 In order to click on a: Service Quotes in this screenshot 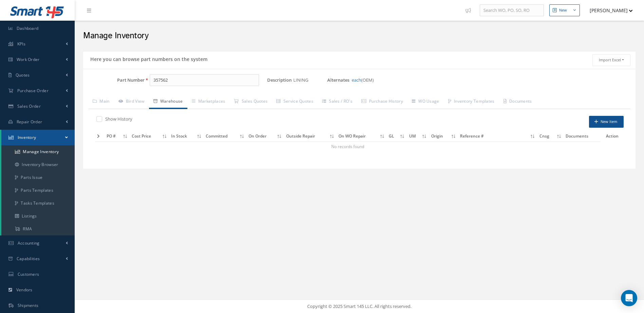, I will do `click(294, 102)`.